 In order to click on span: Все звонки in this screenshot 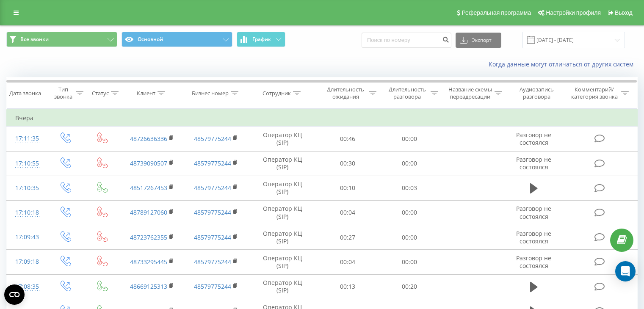, I will do `click(34, 39)`.